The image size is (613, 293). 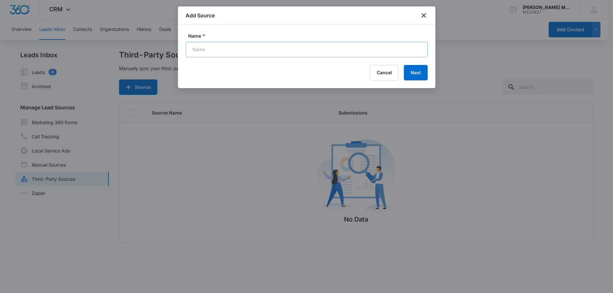 I want to click on input: Name, so click(x=307, y=50).